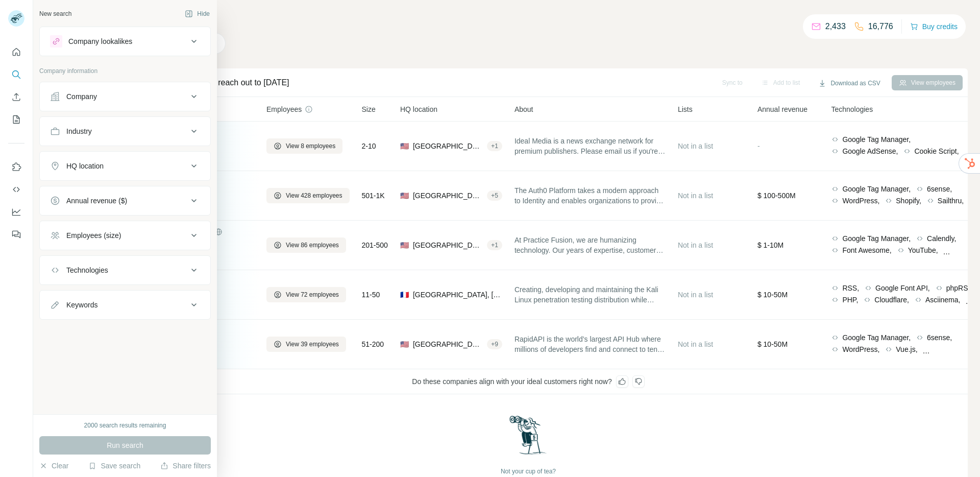 Image resolution: width=980 pixels, height=477 pixels. I want to click on span: 11-50, so click(371, 294).